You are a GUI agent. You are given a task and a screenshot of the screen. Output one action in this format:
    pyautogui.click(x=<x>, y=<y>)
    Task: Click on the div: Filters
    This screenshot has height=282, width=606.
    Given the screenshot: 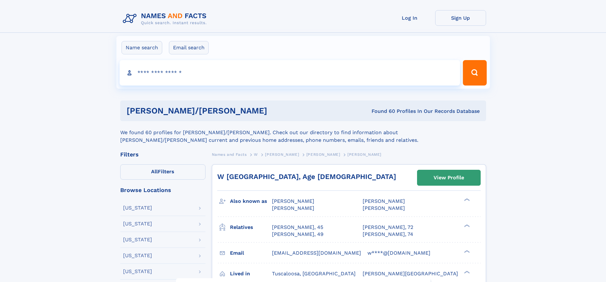 What is the action you would take?
    pyautogui.click(x=163, y=155)
    